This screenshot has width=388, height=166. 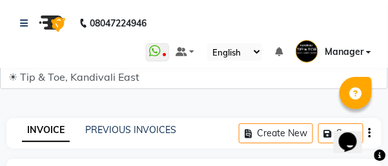 What do you see at coordinates (118, 23) in the screenshot?
I see `b: 08047224946` at bounding box center [118, 23].